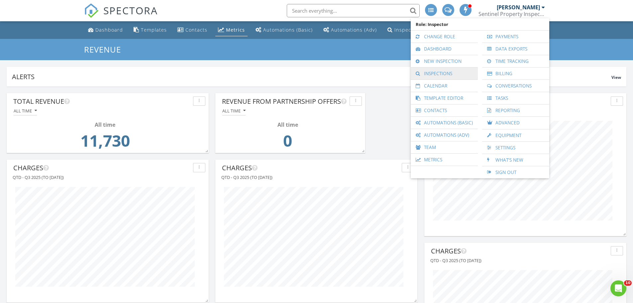 Image resolution: width=633 pixels, height=303 pixels. Describe the element at coordinates (409, 30) in the screenshot. I see `div: Inspections` at that location.